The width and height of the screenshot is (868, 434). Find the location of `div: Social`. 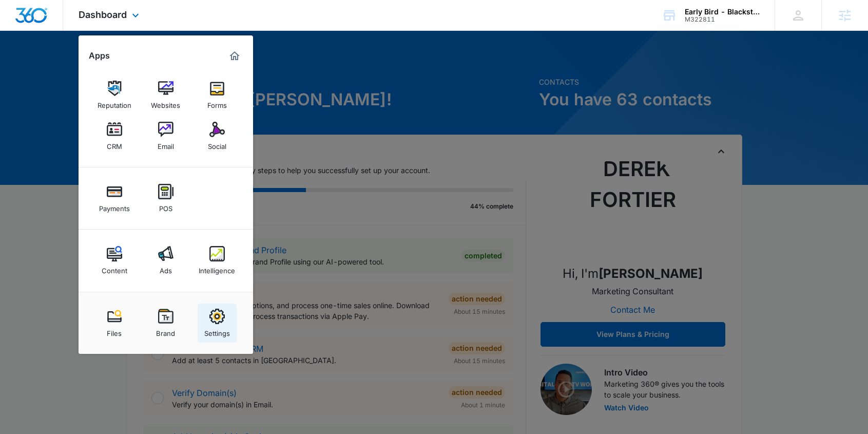

div: Social is located at coordinates (217, 144).